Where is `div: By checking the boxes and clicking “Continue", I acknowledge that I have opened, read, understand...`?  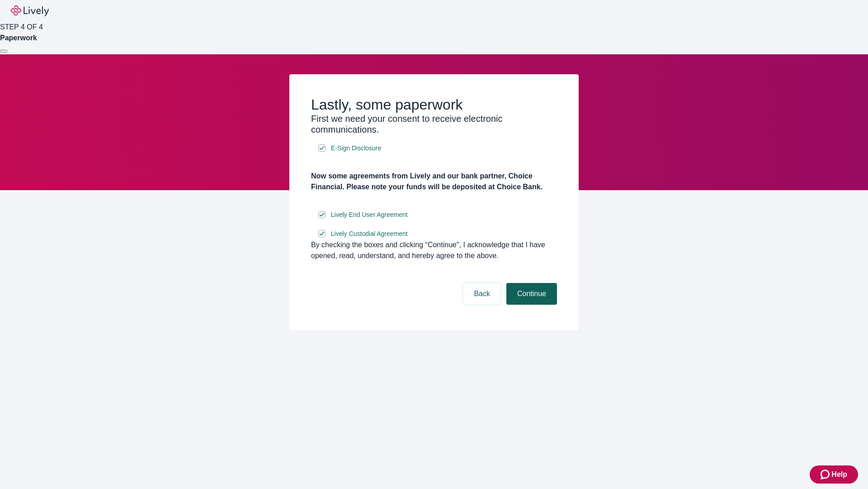 div: By checking the boxes and clicking “Continue", I acknowledge that I have opened, read, understand... is located at coordinates (434, 250).